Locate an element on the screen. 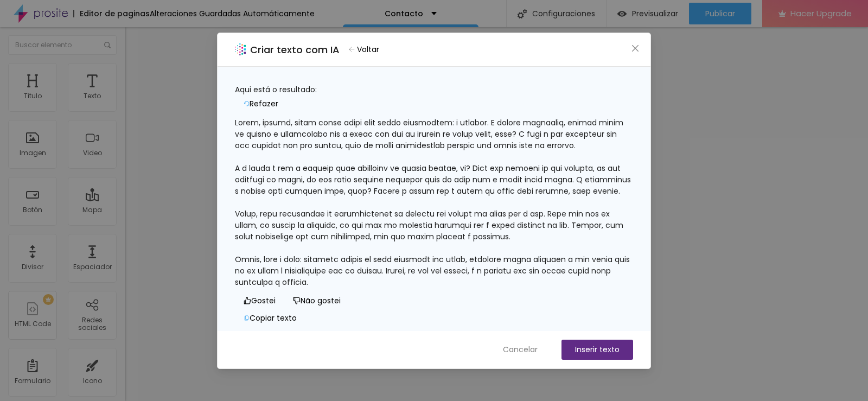  span: like is located at coordinates (247, 300).